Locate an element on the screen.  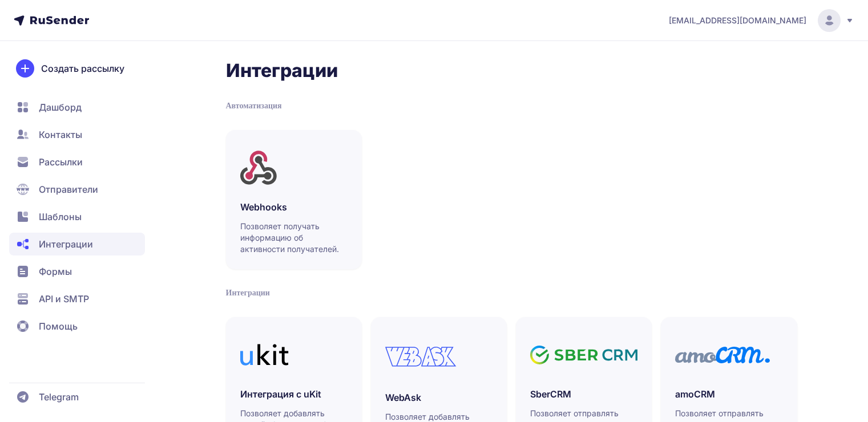
span: Контакты is located at coordinates (61, 135).